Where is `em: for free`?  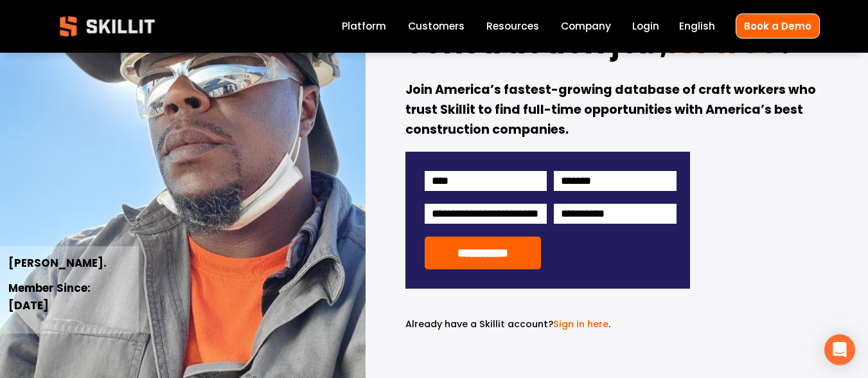
em: for free is located at coordinates (724, 42).